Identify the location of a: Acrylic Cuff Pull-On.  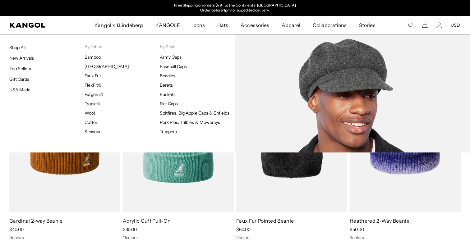
(147, 221).